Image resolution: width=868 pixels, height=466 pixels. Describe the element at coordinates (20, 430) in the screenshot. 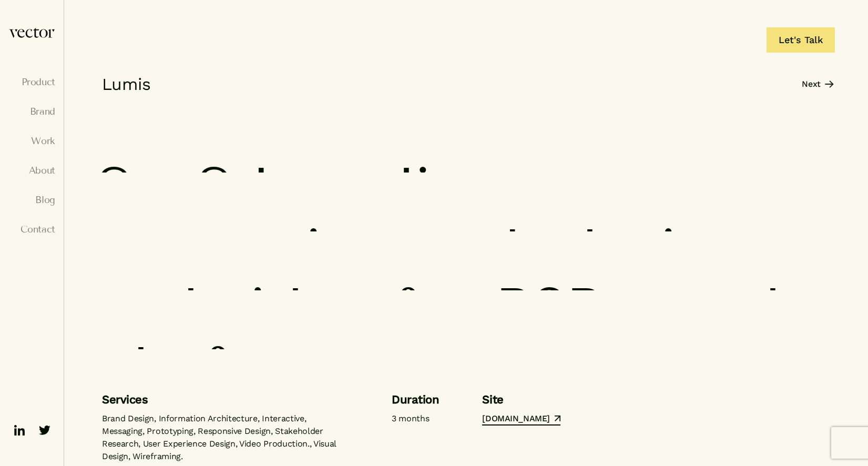

I see `img: ico-linkedin` at that location.